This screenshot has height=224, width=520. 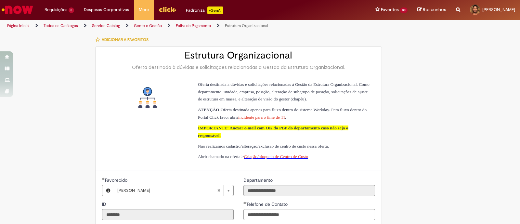 I want to click on input: Telefone de Contato, so click(x=309, y=214).